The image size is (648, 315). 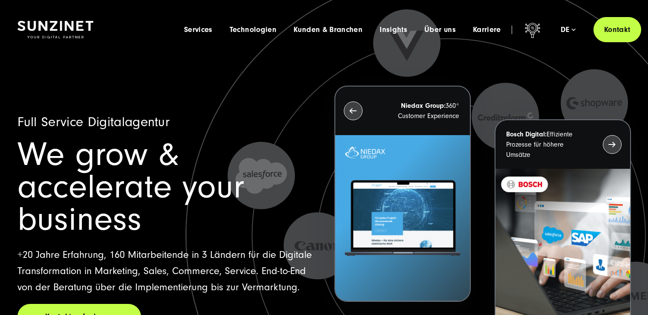 I want to click on img: SUNZINET Full Service Digital Agentur, so click(x=55, y=30).